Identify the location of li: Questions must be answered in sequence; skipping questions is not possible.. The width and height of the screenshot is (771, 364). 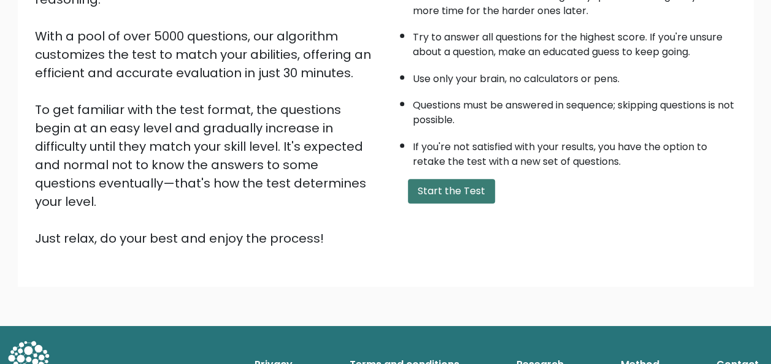
(574, 110).